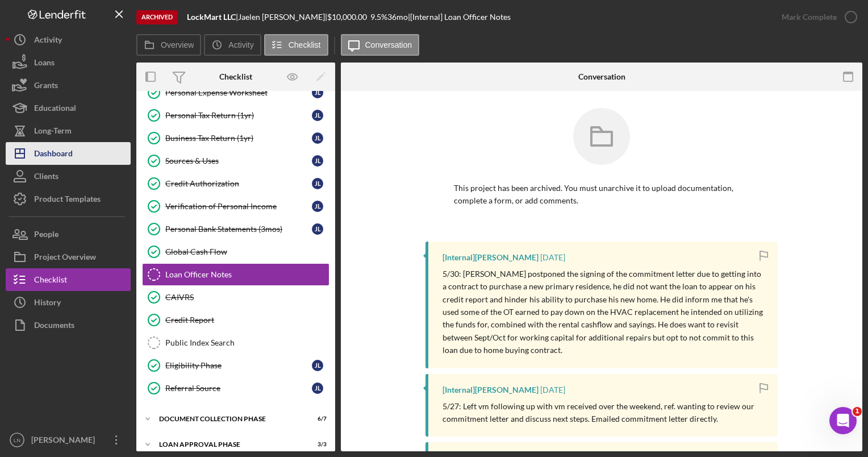 The height and width of the screenshot is (457, 868). Describe the element at coordinates (44, 64) in the screenshot. I see `div: Loans` at that location.